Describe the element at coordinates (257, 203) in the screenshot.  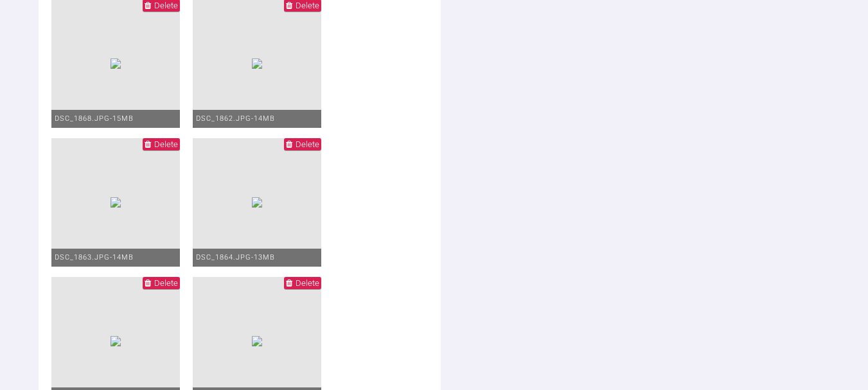
I see `img: e91c3a9d-17d4-455c-9aba-aa2f2548484e` at that location.